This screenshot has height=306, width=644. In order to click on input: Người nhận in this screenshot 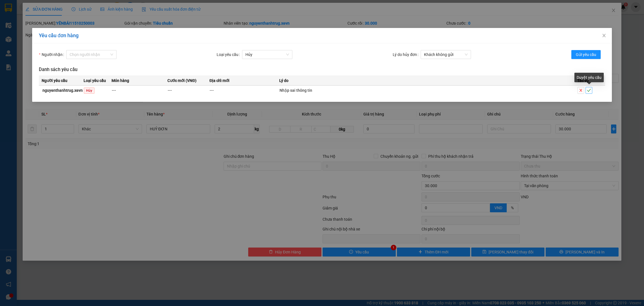, I will do `click(90, 54)`.